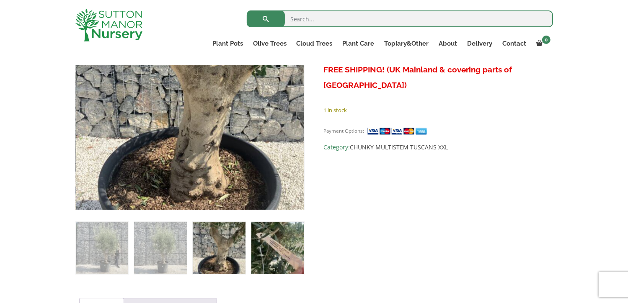  I want to click on img: Olive Tree Tuscan Multi Stem Chunky Trunk J767 - Image 3, so click(219, 248).